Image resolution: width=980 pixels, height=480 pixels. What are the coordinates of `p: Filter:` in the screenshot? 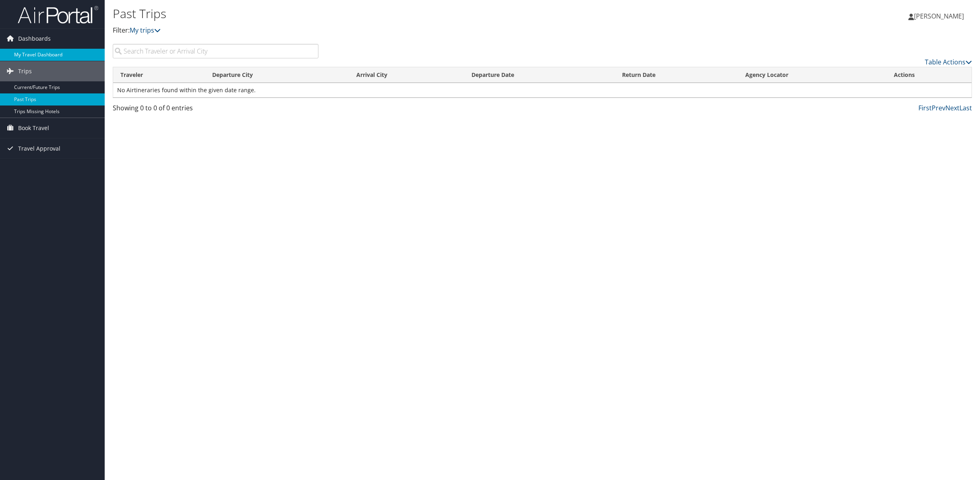 It's located at (399, 31).